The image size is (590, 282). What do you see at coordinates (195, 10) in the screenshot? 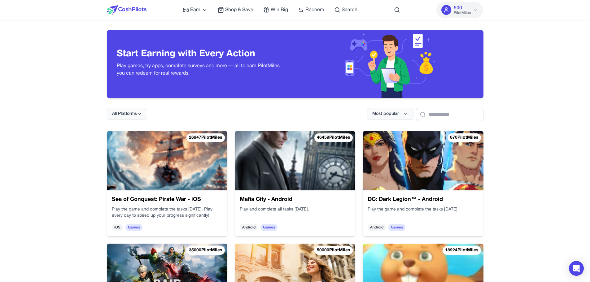
I see `a: Earn` at bounding box center [195, 10].